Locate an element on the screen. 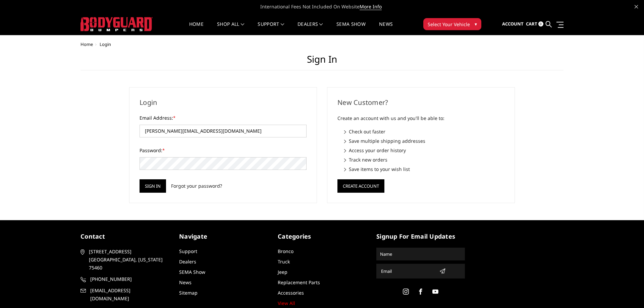 This screenshot has width=644, height=308. input: Email is located at coordinates (408, 271).